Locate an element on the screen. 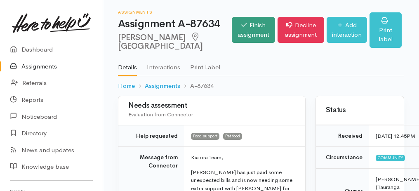 Image resolution: width=419 pixels, height=191 pixels. span: Food support is located at coordinates (205, 136).